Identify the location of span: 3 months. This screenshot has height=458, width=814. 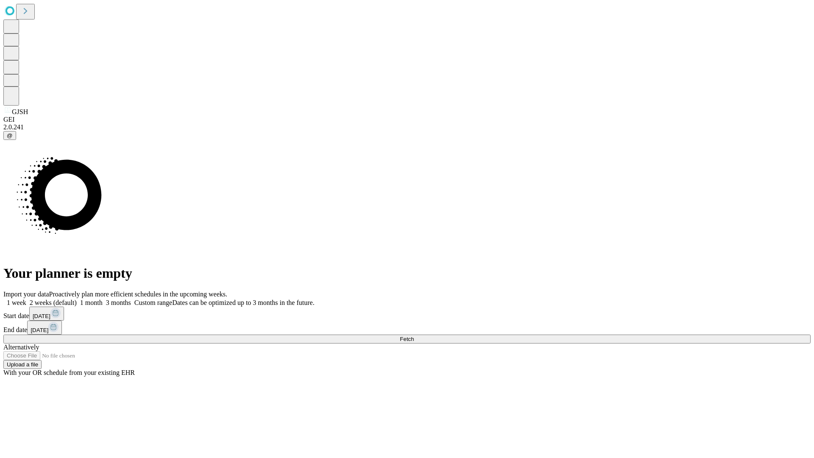
(118, 302).